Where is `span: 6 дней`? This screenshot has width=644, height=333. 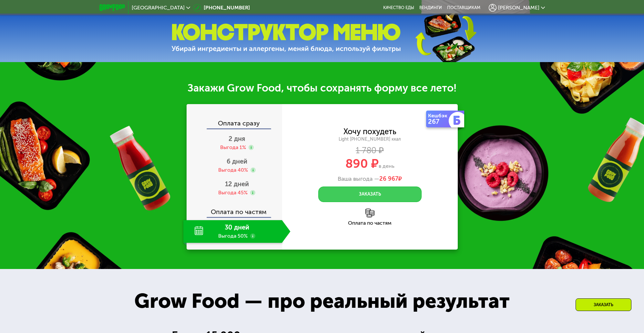 span: 6 дней is located at coordinates (237, 161).